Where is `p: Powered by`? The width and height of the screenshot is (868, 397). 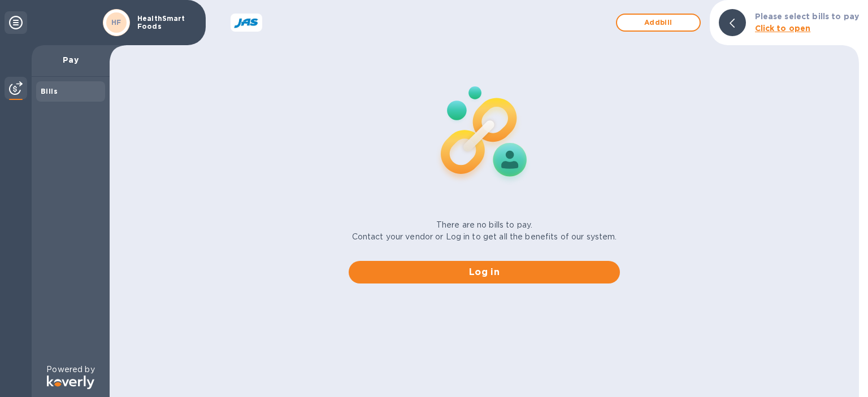
p: Powered by is located at coordinates (70, 370).